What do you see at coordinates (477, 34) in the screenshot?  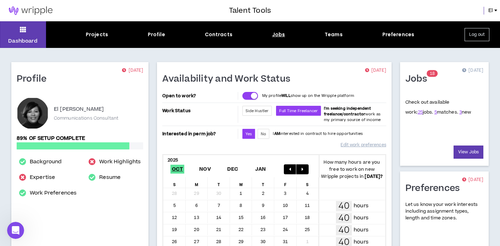 I see `button: Log out` at bounding box center [477, 34].